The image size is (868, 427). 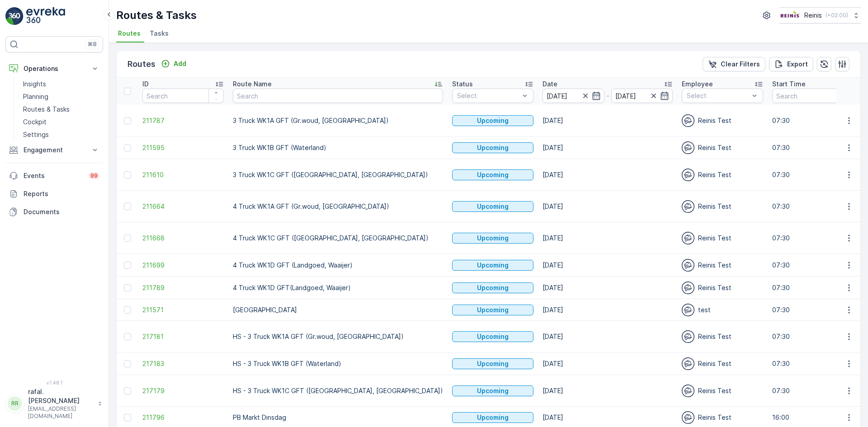 I want to click on a: 211668, so click(x=183, y=238).